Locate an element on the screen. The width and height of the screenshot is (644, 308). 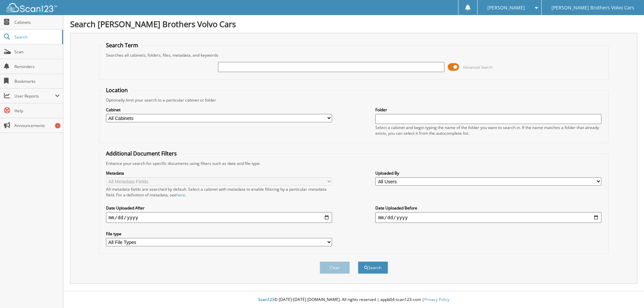
span: Cabinets is located at coordinates (37, 22).